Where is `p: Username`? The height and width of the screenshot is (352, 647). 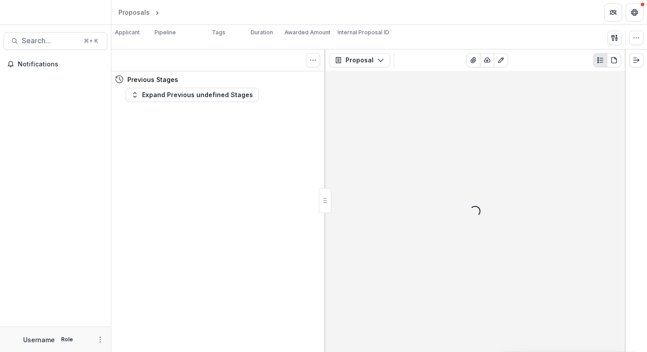
p: Username is located at coordinates (39, 339).